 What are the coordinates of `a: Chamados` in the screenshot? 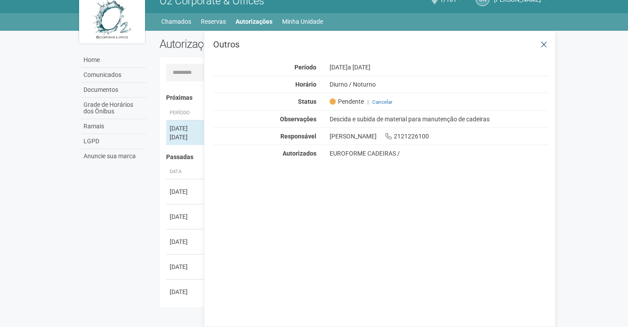 It's located at (176, 22).